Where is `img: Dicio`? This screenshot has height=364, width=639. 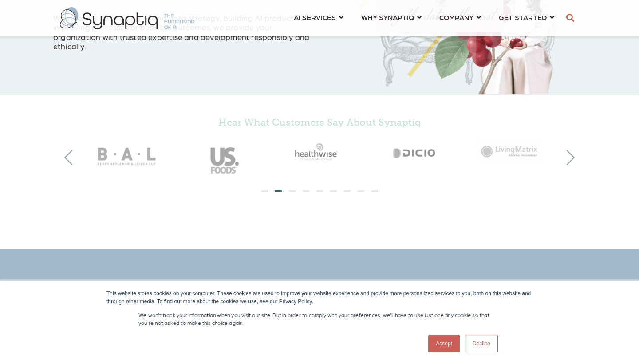
img: Dicio is located at coordinates (415, 152).